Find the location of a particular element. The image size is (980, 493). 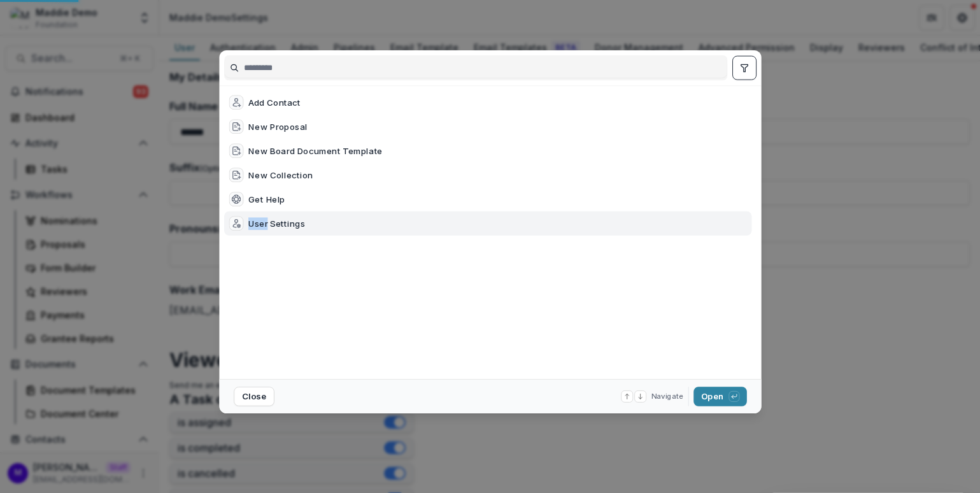

button: toggle filters is located at coordinates (745, 68).